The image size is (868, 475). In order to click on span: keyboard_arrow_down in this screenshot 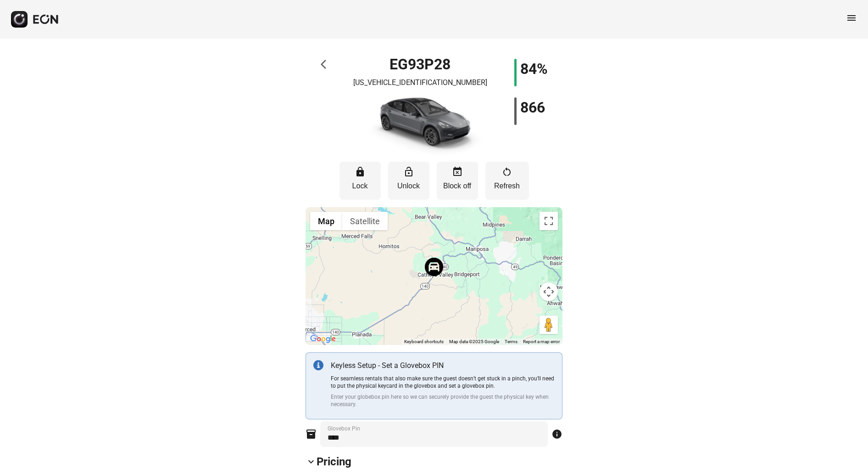, I will do `click(311, 462)`.